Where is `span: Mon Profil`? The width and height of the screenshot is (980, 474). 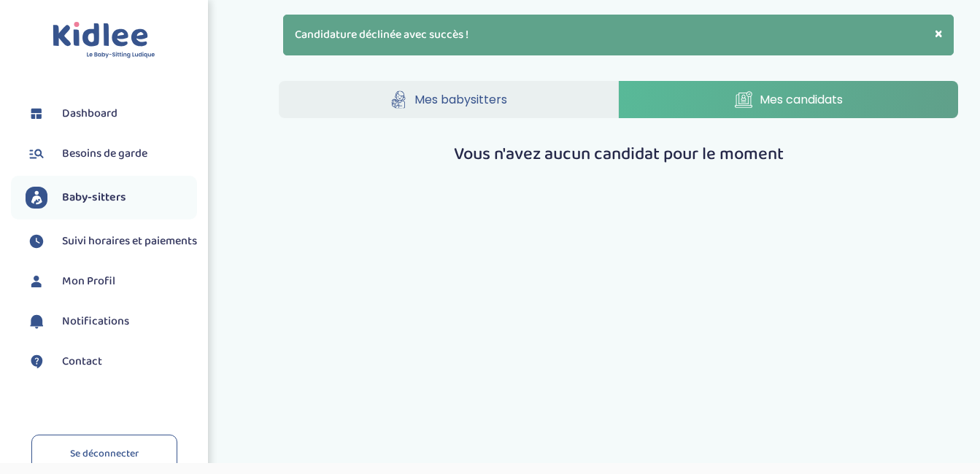
span: Mon Profil is located at coordinates (88, 282).